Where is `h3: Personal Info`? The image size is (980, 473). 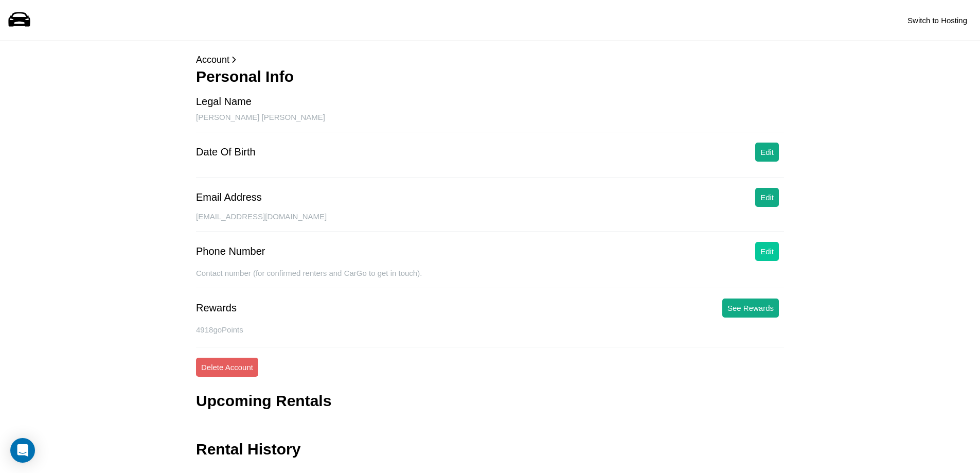
h3: Personal Info is located at coordinates (490, 77).